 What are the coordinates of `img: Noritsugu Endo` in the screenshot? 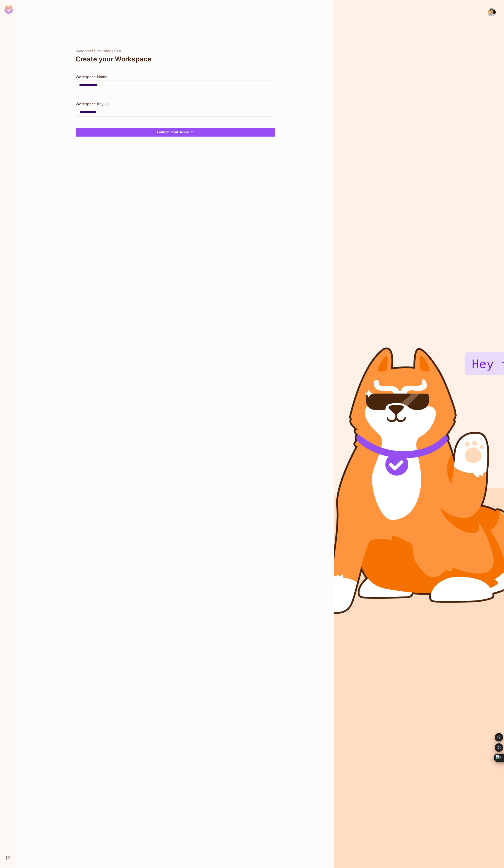 It's located at (491, 12).